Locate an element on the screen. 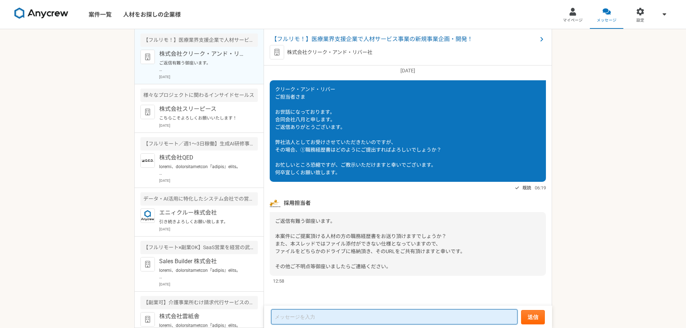  div: 【フルリモ！】医療業界支援企業で人材サービス事業の新規事業企画・開発！ is located at coordinates (199, 40).